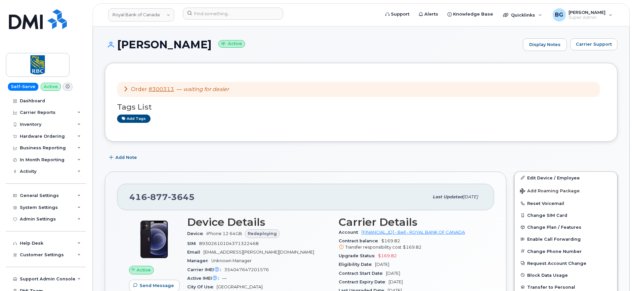 The height and width of the screenshot is (291, 633). What do you see at coordinates (229, 243) in the screenshot?
I see `span: 89302610104371322468` at bounding box center [229, 243].